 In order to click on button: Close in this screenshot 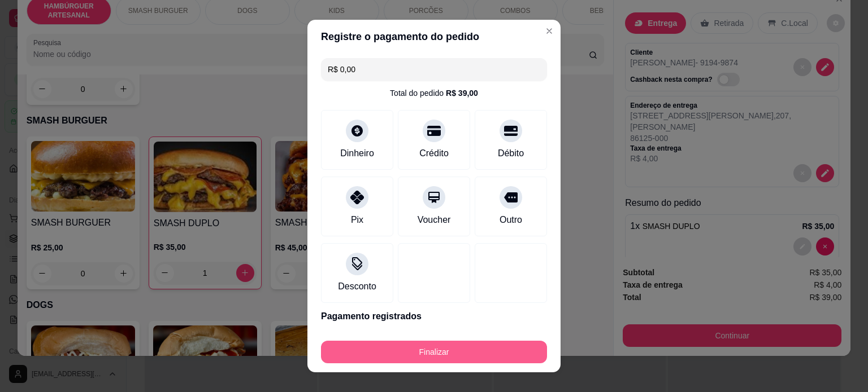, I will do `click(550, 31)`.